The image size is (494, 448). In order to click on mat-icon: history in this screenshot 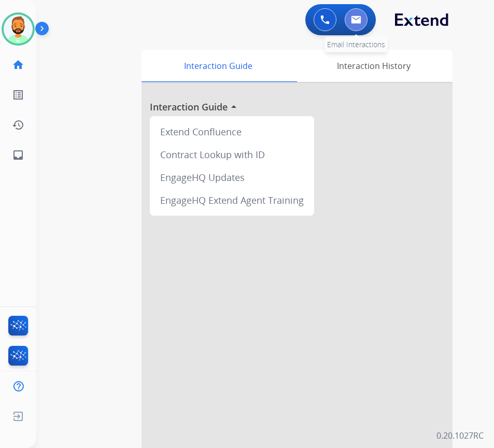, I will do `click(18, 125)`.